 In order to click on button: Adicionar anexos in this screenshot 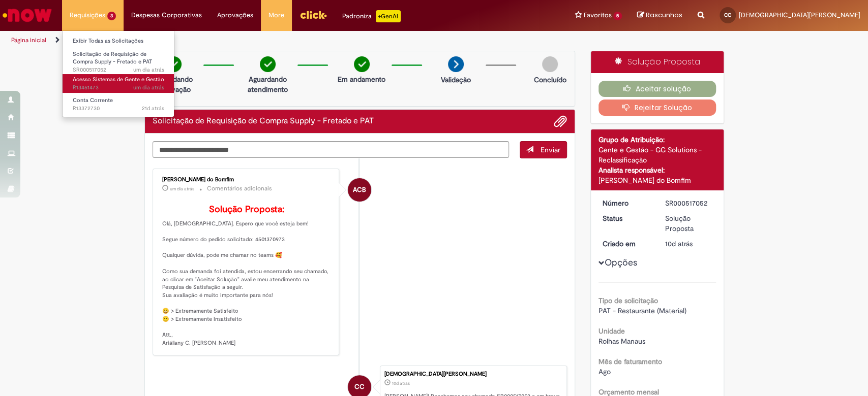, I will do `click(560, 121)`.